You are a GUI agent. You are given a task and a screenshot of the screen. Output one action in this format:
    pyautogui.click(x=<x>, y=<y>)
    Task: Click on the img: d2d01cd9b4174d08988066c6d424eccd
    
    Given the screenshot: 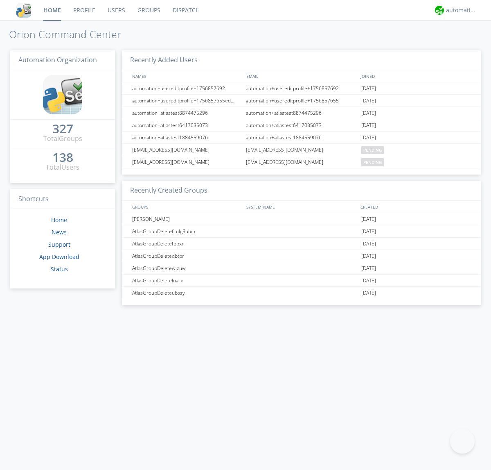 What is the action you would take?
    pyautogui.click(x=440, y=10)
    